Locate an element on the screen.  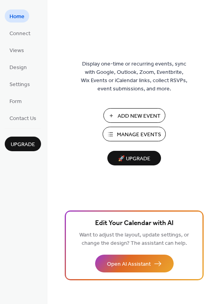
button: Upgrade is located at coordinates (23, 144).